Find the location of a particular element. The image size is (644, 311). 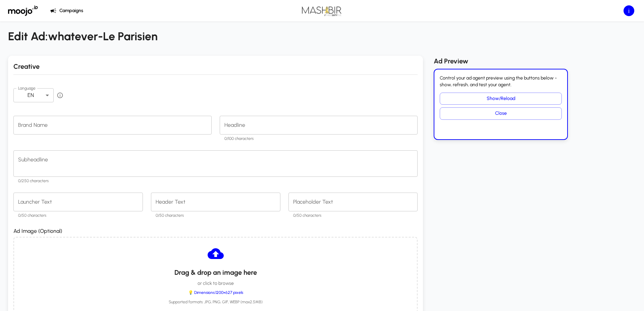

h6: Drag & drop an image here is located at coordinates (216, 272).